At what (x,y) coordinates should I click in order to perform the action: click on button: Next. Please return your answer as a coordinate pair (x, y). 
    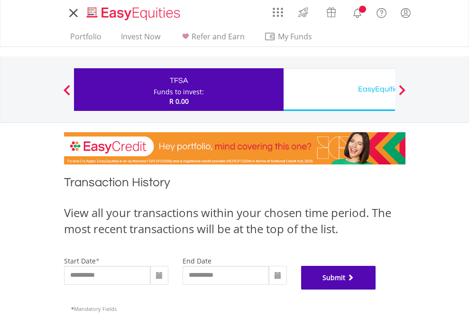
    Looking at the image, I should click on (402, 94).